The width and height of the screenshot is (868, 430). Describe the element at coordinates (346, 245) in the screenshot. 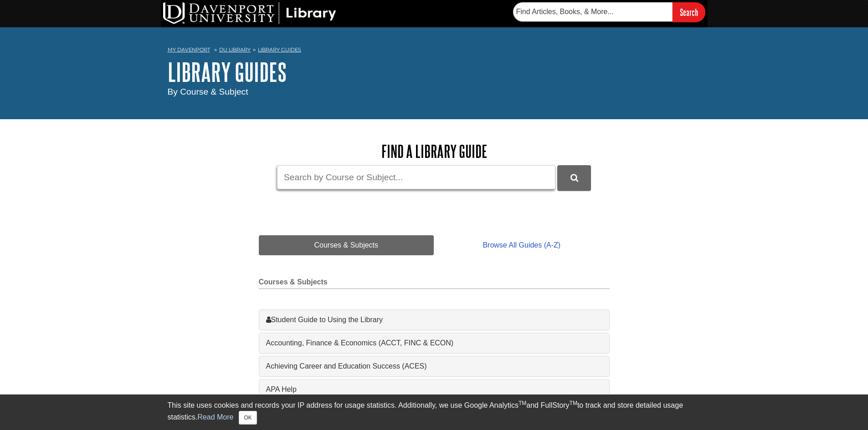

I see `a: Courses & Subjects` at that location.